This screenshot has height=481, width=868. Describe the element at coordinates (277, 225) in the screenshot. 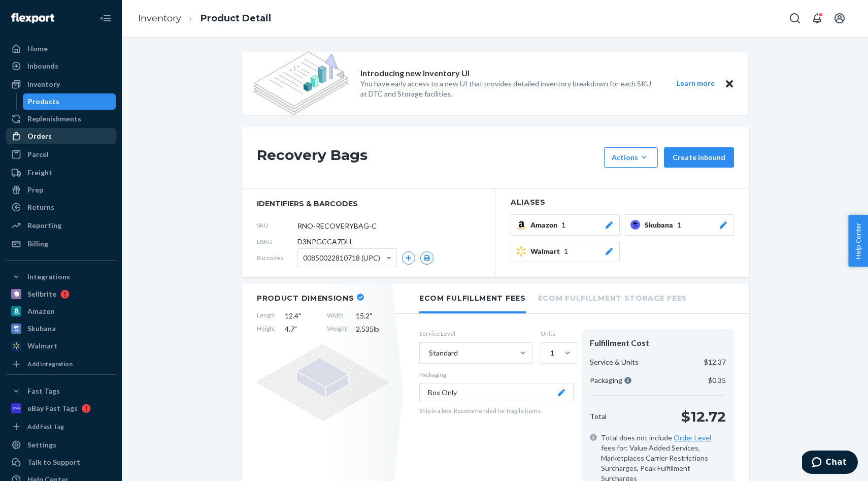

I see `span: SKU` at that location.